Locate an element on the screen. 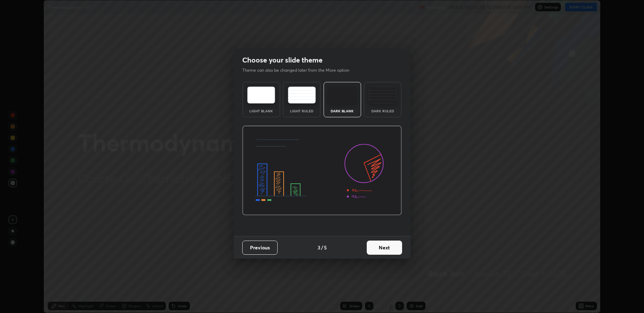 This screenshot has height=313, width=644. div: Light Blank is located at coordinates (261, 111).